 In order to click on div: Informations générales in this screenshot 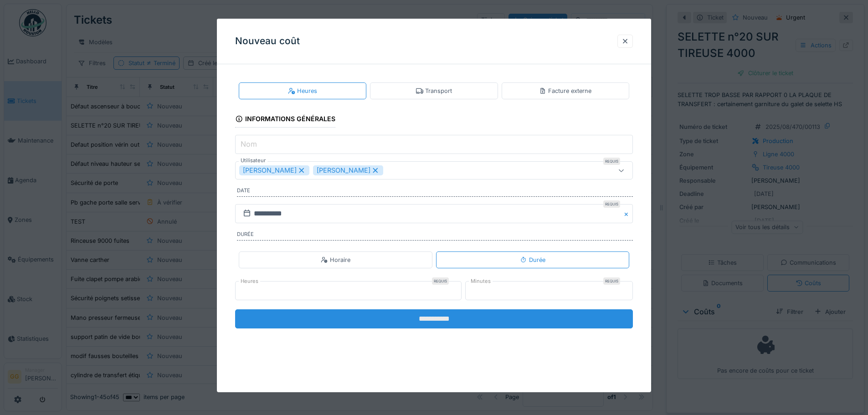, I will do `click(285, 120)`.